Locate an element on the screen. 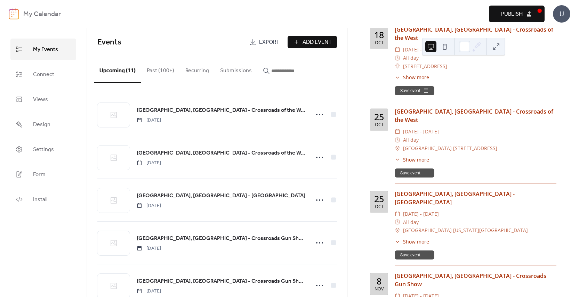  a: Design is located at coordinates (43, 124).